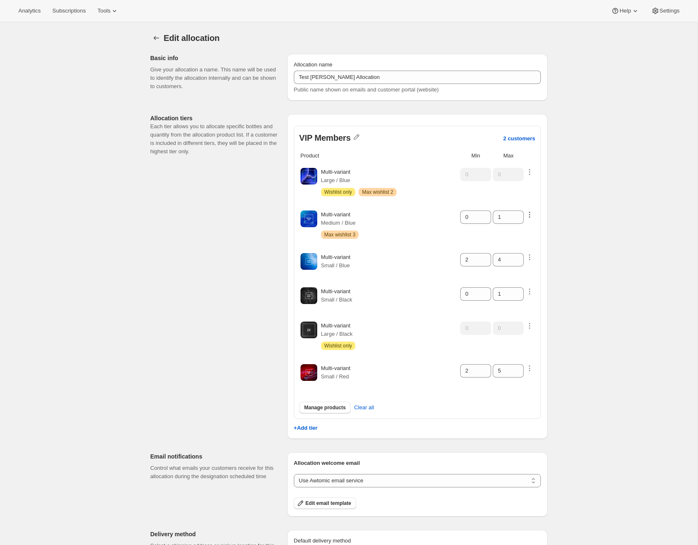  What do you see at coordinates (215, 78) in the screenshot?
I see `p: Give your allocation a name. This name will be used to identify the allocation internally and can...` at bounding box center [215, 78].